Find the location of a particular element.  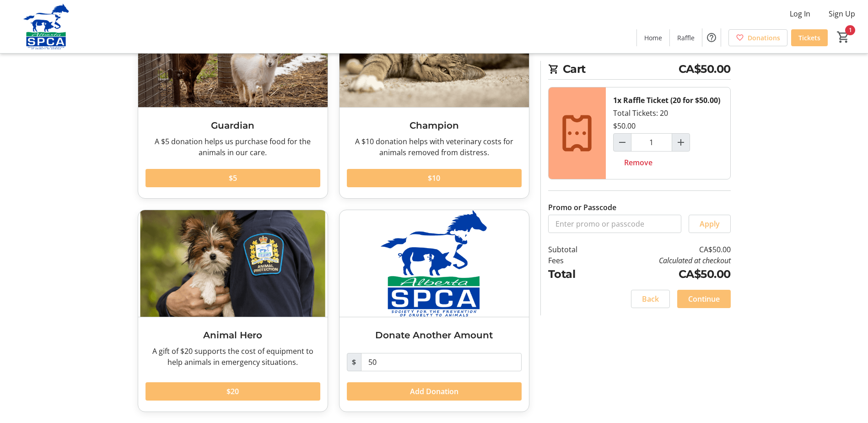

div: 1x Raffle Ticket (20 for $50.00) is located at coordinates (667, 100).